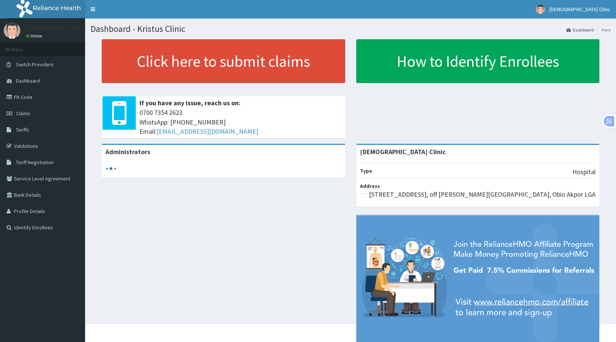 Image resolution: width=616 pixels, height=342 pixels. What do you see at coordinates (35, 162) in the screenshot?
I see `span: Tariff Negotiation` at bounding box center [35, 162].